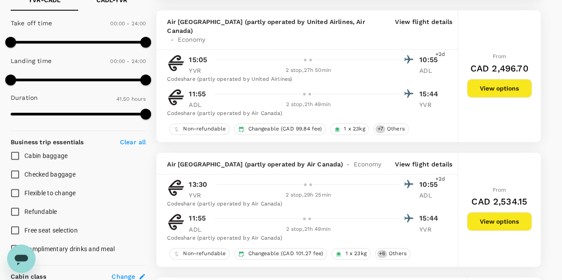 This screenshot has width=562, height=280. What do you see at coordinates (304, 80) in the screenshot?
I see `div: Codeshare (partly operated by United Airlines)` at bounding box center [304, 80].